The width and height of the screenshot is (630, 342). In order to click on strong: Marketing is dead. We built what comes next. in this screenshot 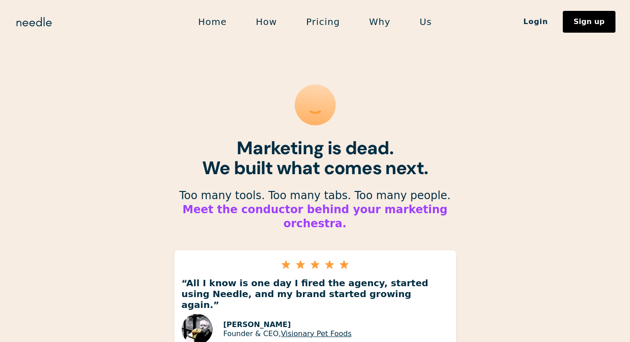, I will do `click(315, 158)`.